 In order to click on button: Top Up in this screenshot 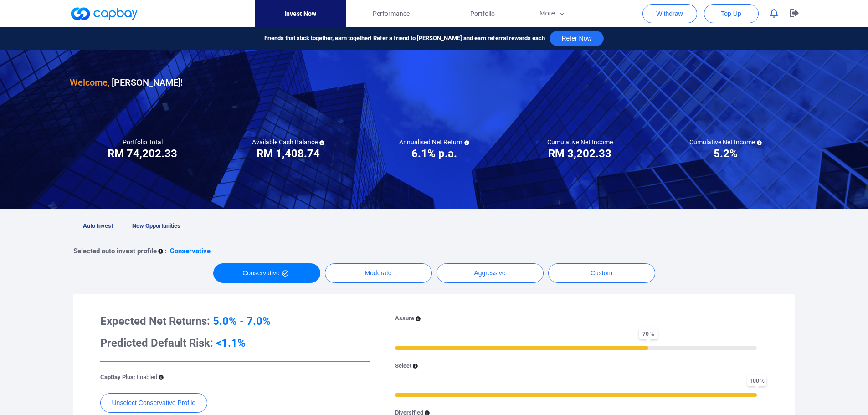, I will do `click(731, 14)`.